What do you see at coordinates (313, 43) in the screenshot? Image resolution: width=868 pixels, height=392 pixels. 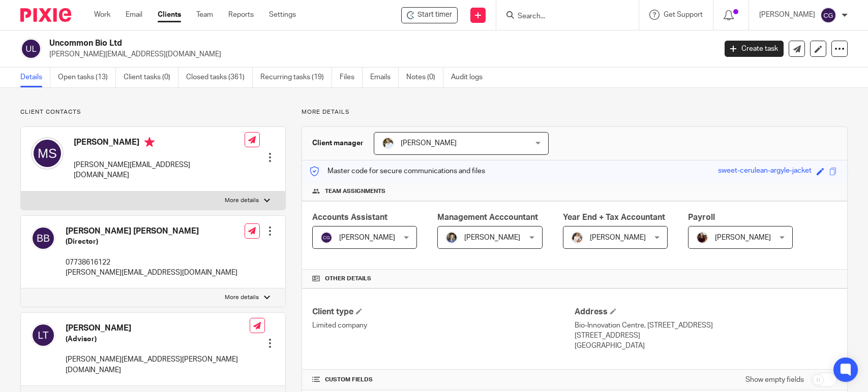 I see `h2: Uncommon Bio Ltd` at bounding box center [313, 43].